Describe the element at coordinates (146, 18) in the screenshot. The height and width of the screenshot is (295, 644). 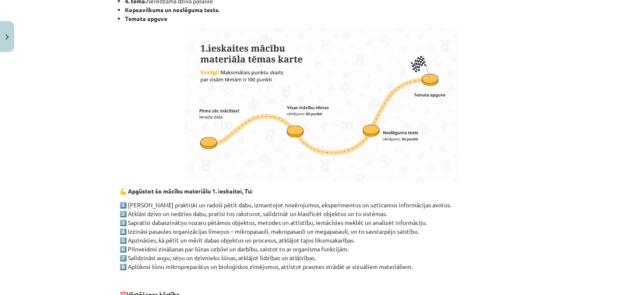
I see `strong: Temata apguve` at that location.